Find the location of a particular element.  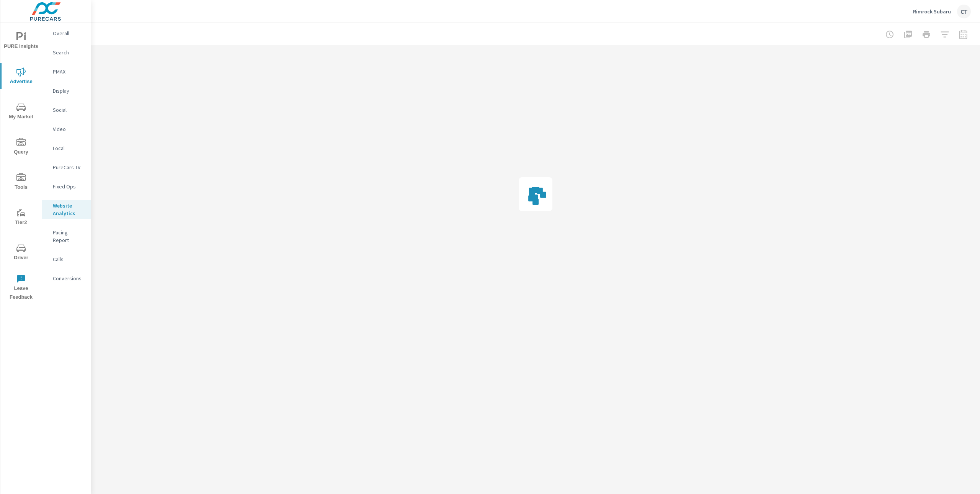

p: Fixed Ops is located at coordinates (68, 187).